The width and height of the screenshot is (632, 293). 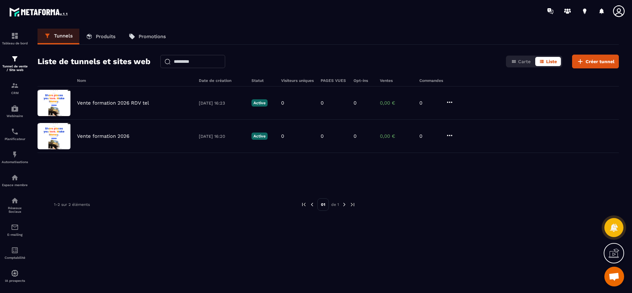 I want to click on p: Webinaire, so click(x=15, y=116).